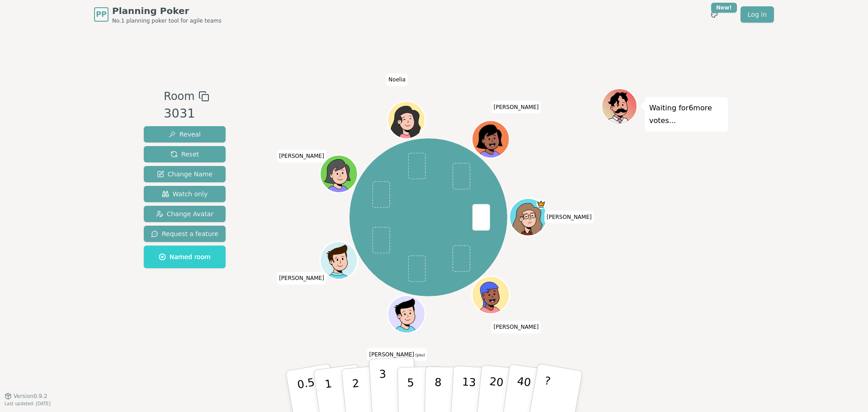 The height and width of the screenshot is (412, 868). Describe the element at coordinates (184, 174) in the screenshot. I see `span: Change Name` at that location.